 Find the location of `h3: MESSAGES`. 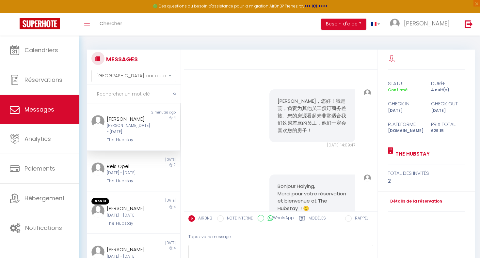

h3: MESSAGES is located at coordinates (121, 59).